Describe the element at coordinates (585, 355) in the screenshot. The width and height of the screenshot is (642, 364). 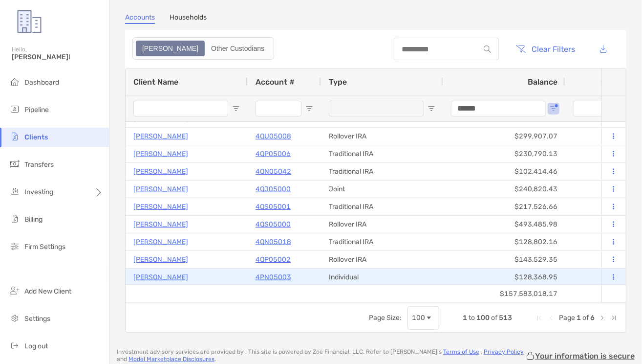
I see `p: Your information is secure` at that location.